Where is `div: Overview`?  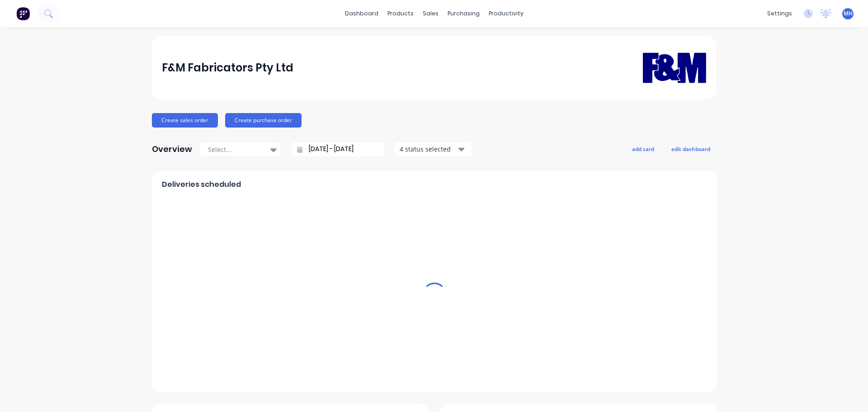 div: Overview is located at coordinates (172, 149).